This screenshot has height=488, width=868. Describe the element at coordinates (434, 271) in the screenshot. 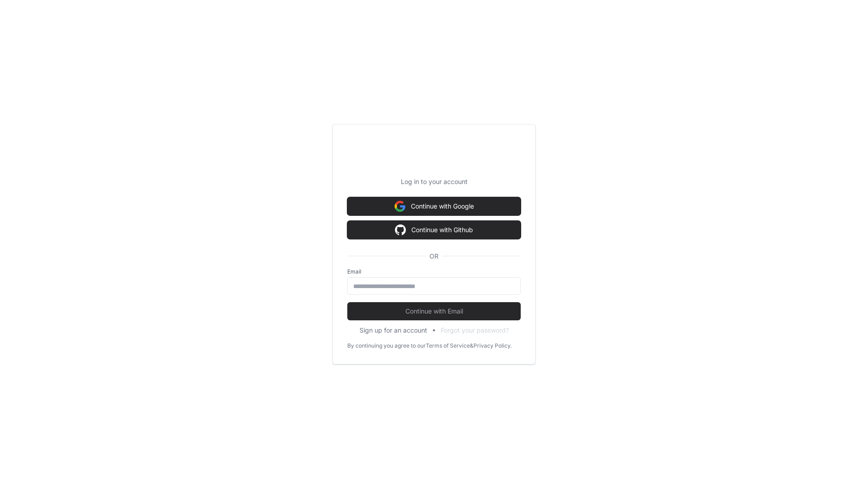

I see `label: Email` at that location.